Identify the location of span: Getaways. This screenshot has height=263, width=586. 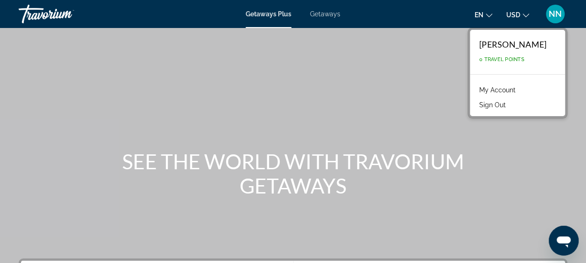
(325, 14).